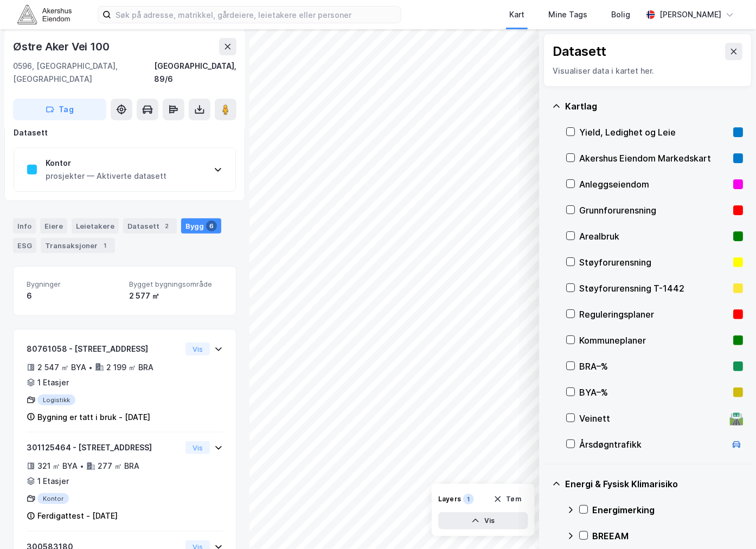  What do you see at coordinates (654, 158) in the screenshot?
I see `div: Akershus Eiendom Markedskart` at bounding box center [654, 158].